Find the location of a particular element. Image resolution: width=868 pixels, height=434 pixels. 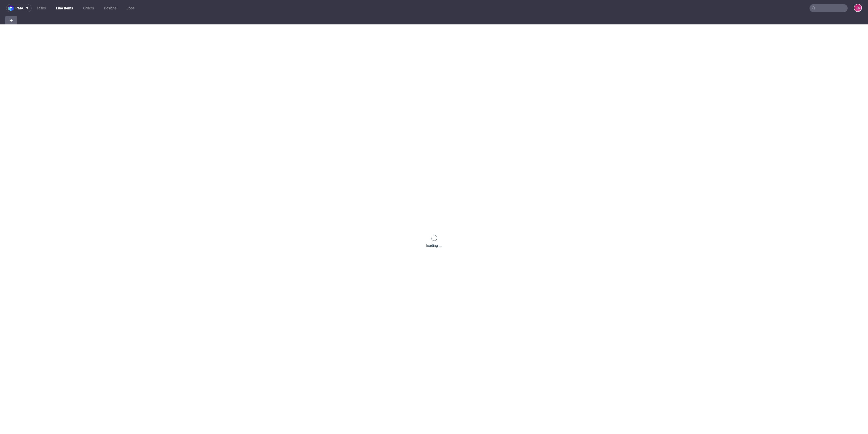

a: Designs is located at coordinates (110, 8).